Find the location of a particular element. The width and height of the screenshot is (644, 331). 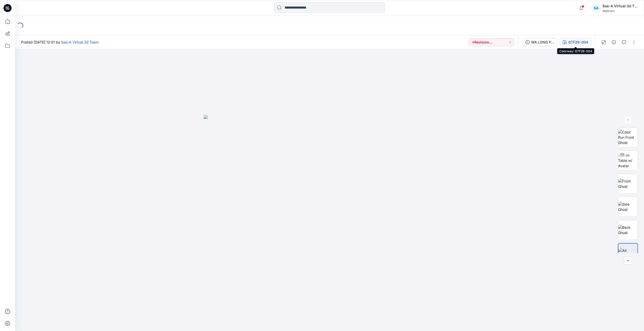

div: SA is located at coordinates (596, 8).